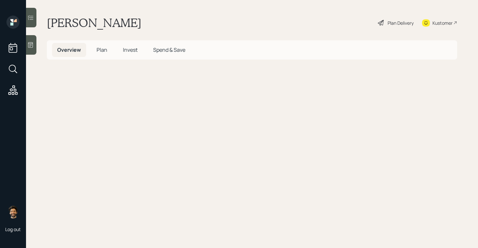 Image resolution: width=478 pixels, height=248 pixels. Describe the element at coordinates (130, 50) in the screenshot. I see `span: Invest` at that location.